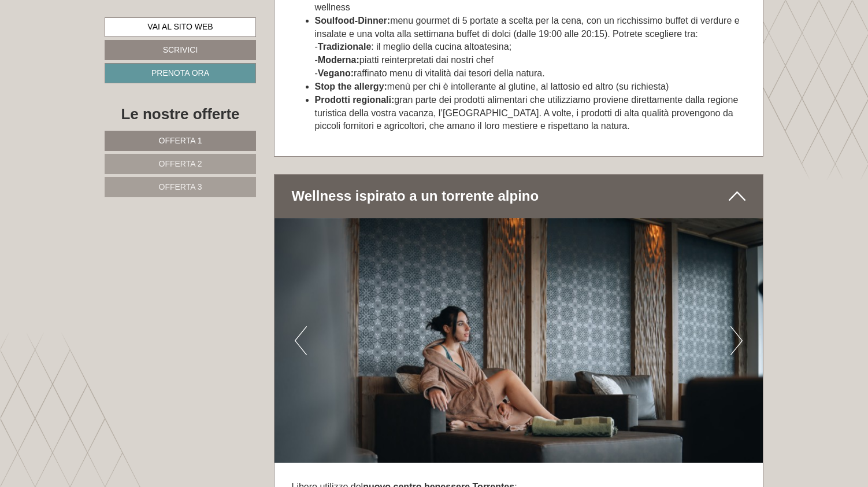 The height and width of the screenshot is (487, 868). What do you see at coordinates (345, 46) in the screenshot?
I see `strong: Tradizionale` at bounding box center [345, 46].